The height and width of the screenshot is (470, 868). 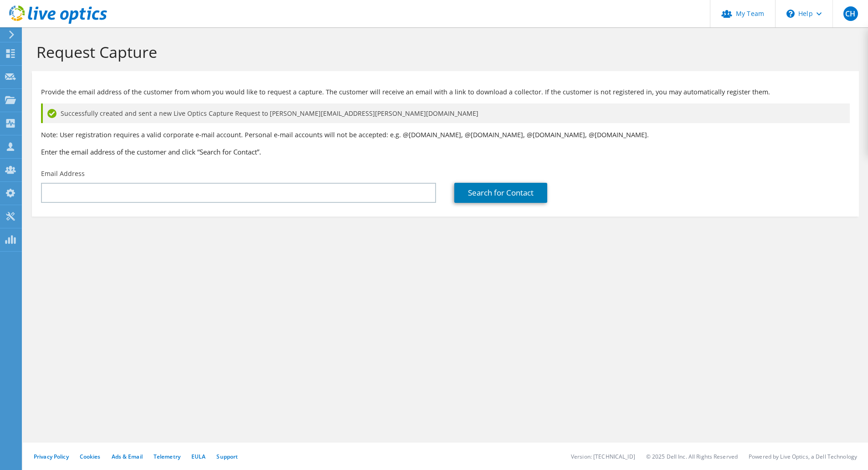 I want to click on h3: Enter the email address of the customer and click “Search for Contact”., so click(x=445, y=152).